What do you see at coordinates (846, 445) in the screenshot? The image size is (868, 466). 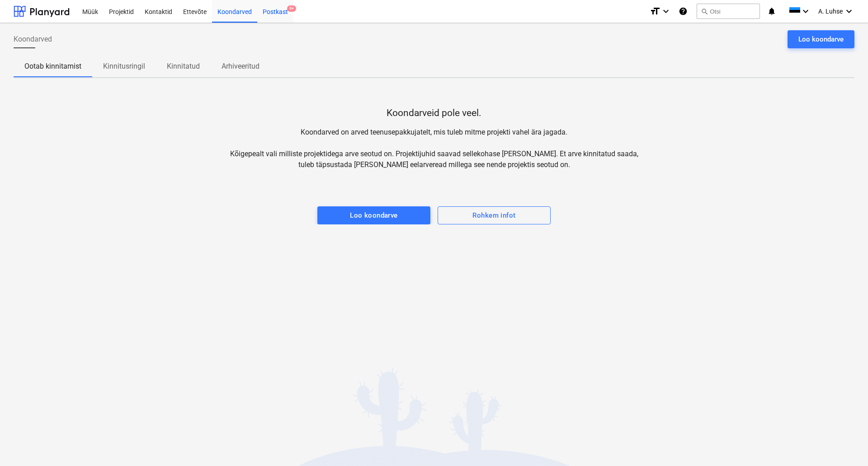 I see `div: Vestlusvidin` at bounding box center [846, 445].